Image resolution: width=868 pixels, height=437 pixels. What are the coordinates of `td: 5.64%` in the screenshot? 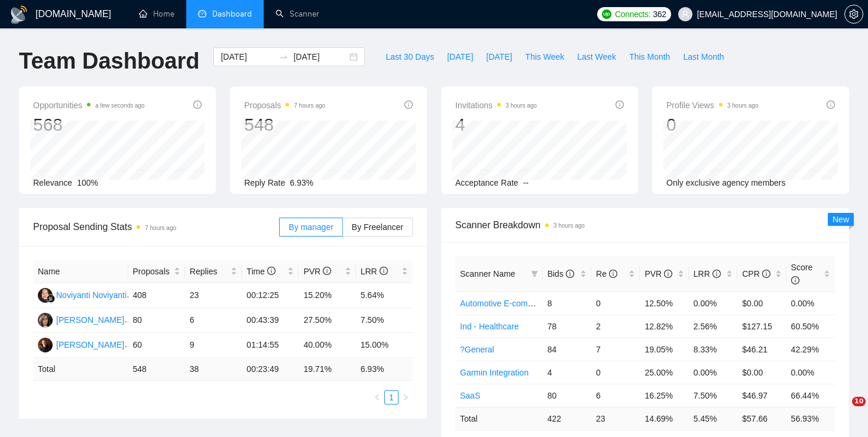 It's located at (384, 295).